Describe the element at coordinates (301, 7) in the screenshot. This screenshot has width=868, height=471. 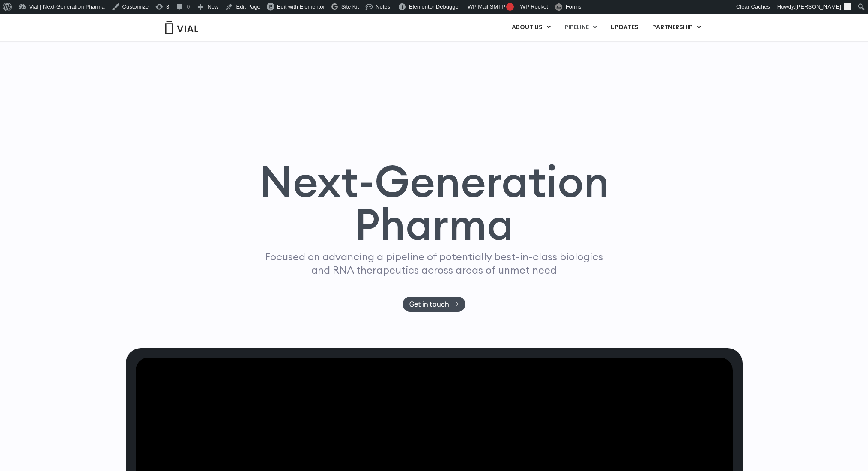
I see `span: Edit with Elementor` at that location.